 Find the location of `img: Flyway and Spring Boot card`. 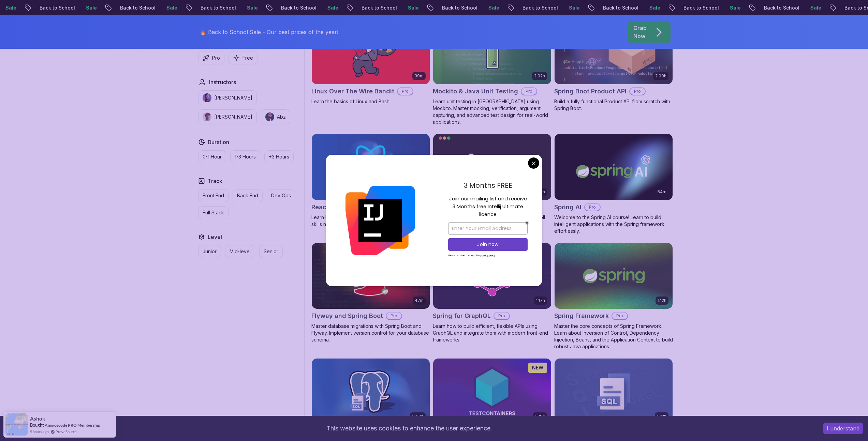

img: Flyway and Spring Boot card is located at coordinates (371, 276).